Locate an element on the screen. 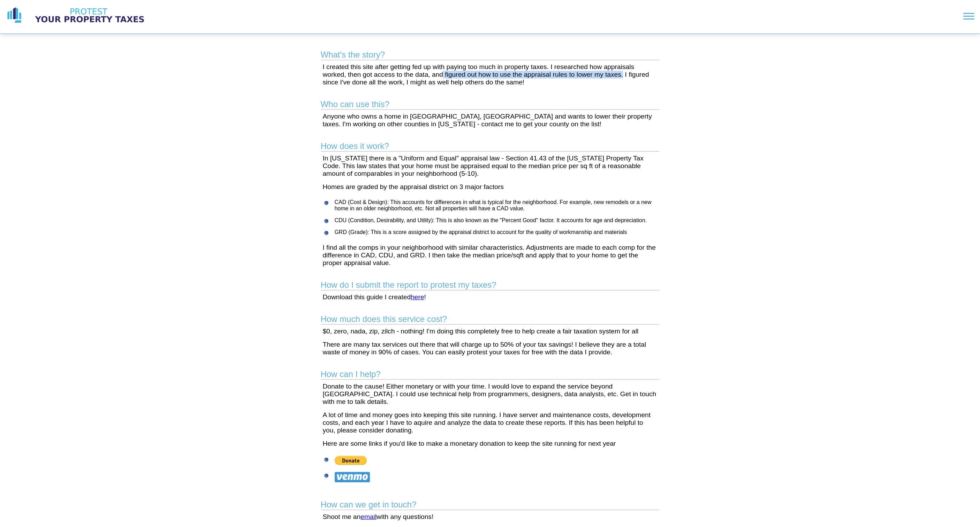  p: Here are some links if you'd like to make a monetary donation to keep the site running for next year is located at coordinates (490, 443).